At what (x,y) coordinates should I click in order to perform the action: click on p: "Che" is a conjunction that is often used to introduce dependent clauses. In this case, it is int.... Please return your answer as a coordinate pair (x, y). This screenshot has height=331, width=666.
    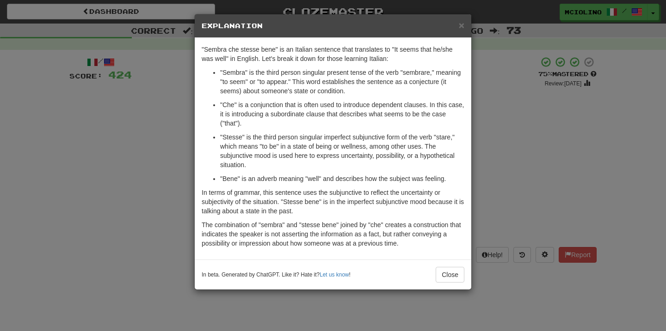
    Looking at the image, I should click on (342, 114).